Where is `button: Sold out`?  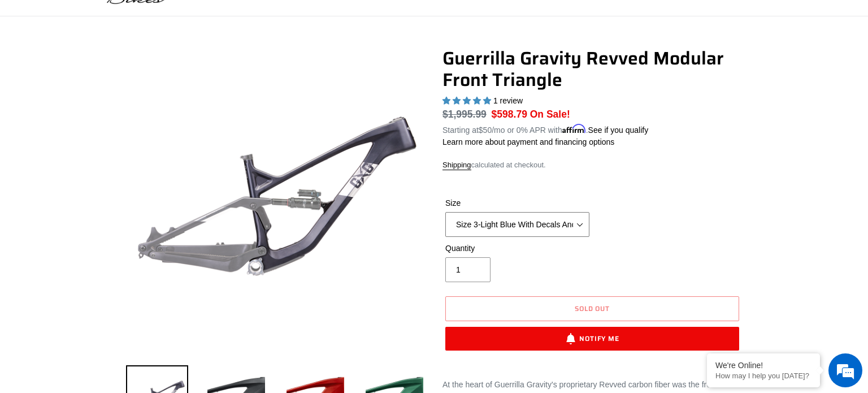 button: Sold out is located at coordinates (593, 309).